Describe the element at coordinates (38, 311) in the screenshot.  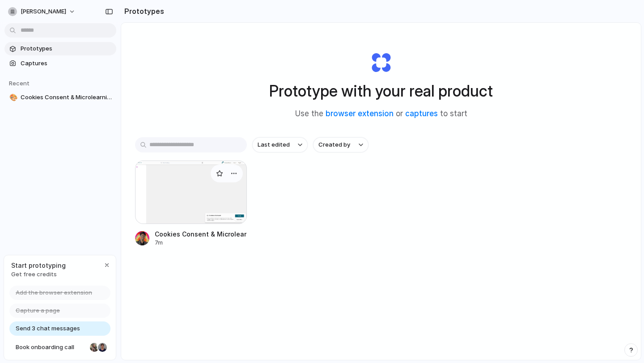
I see `span: Capture a page` at that location.